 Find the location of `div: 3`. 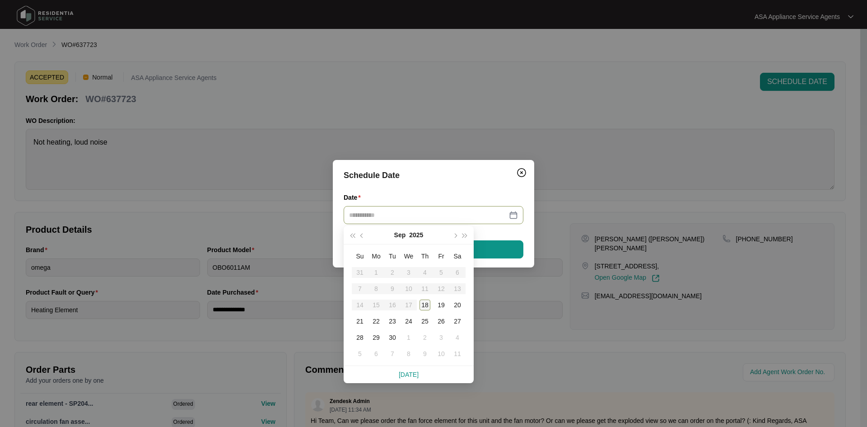

div: 3 is located at coordinates (441, 337).